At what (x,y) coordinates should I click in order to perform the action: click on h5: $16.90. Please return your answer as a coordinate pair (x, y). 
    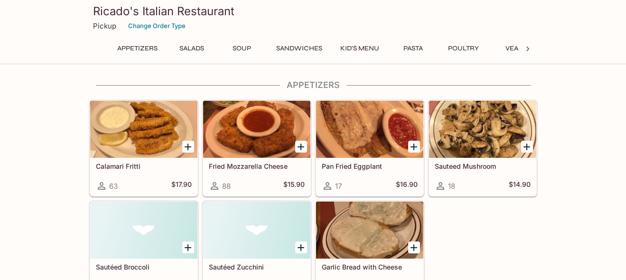
    Looking at the image, I should click on (407, 186).